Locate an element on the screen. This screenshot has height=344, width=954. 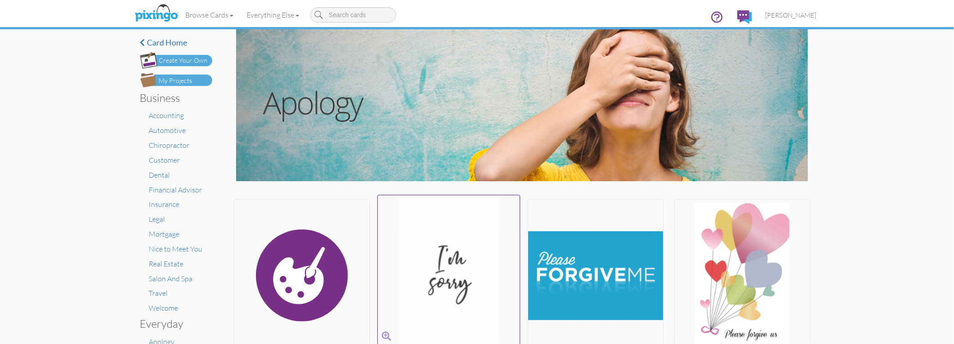
a: Welcome is located at coordinates (164, 308).